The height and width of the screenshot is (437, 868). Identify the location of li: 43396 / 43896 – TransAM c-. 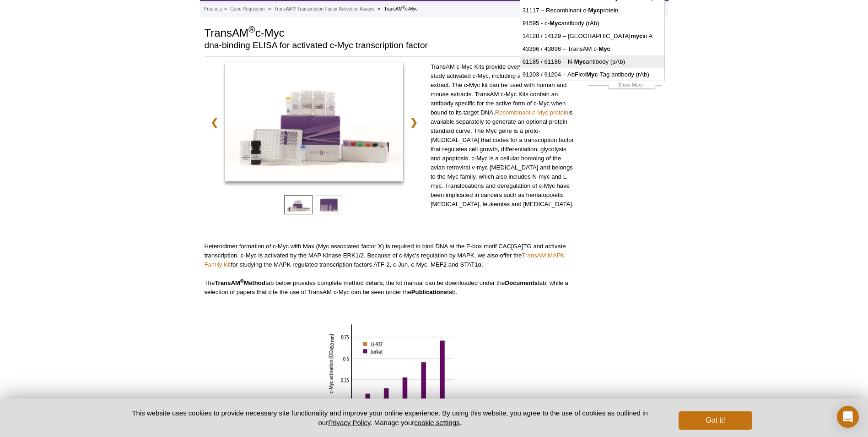
(593, 49).